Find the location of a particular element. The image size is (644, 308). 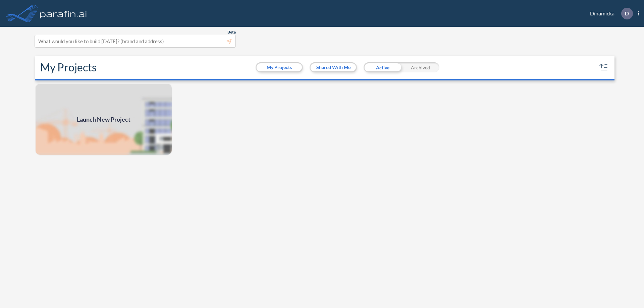

button: My Projects is located at coordinates (279, 68).